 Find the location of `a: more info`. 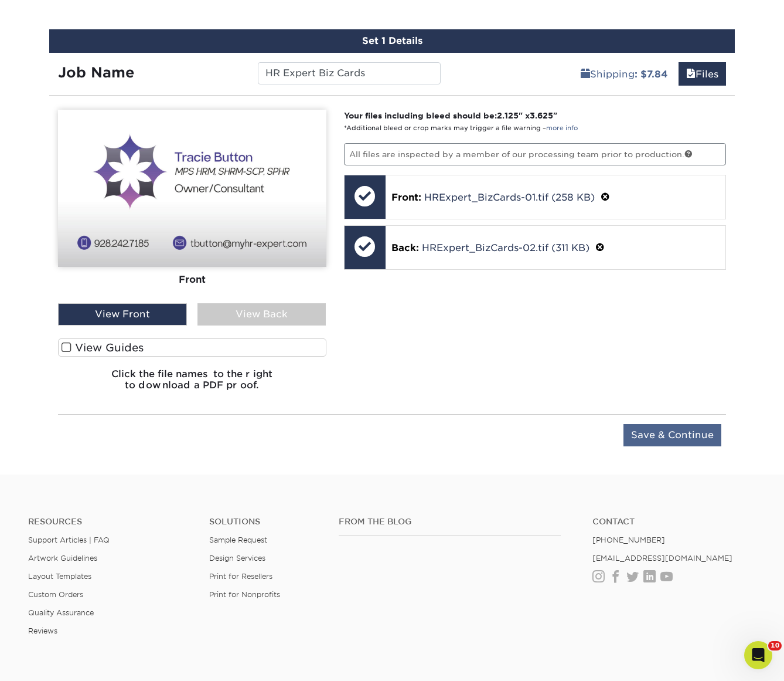

a: more info is located at coordinates (561, 128).